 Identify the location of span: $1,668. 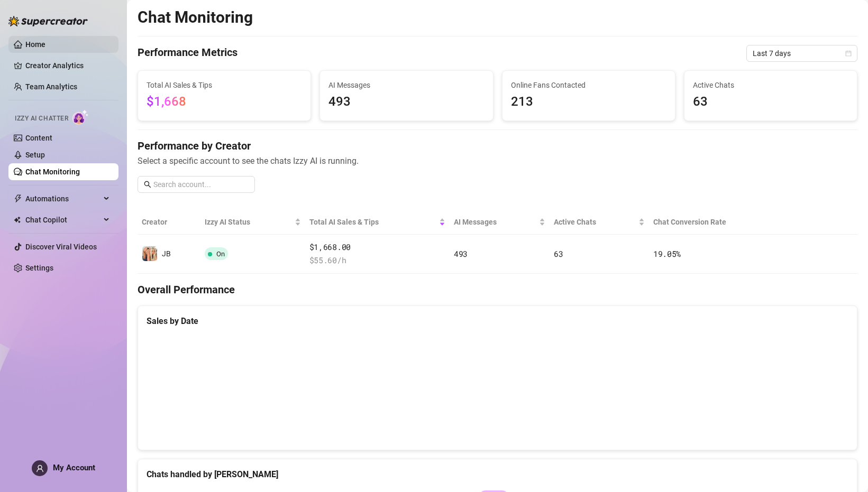
(166, 101).